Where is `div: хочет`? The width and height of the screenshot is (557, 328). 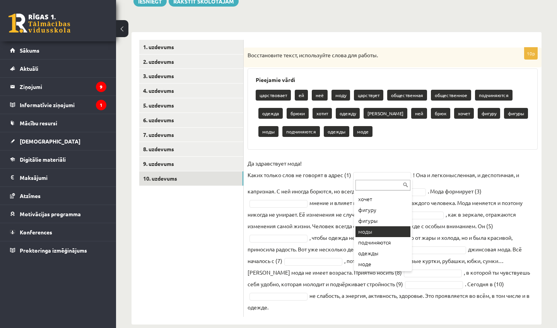 div: хочет is located at coordinates (383, 199).